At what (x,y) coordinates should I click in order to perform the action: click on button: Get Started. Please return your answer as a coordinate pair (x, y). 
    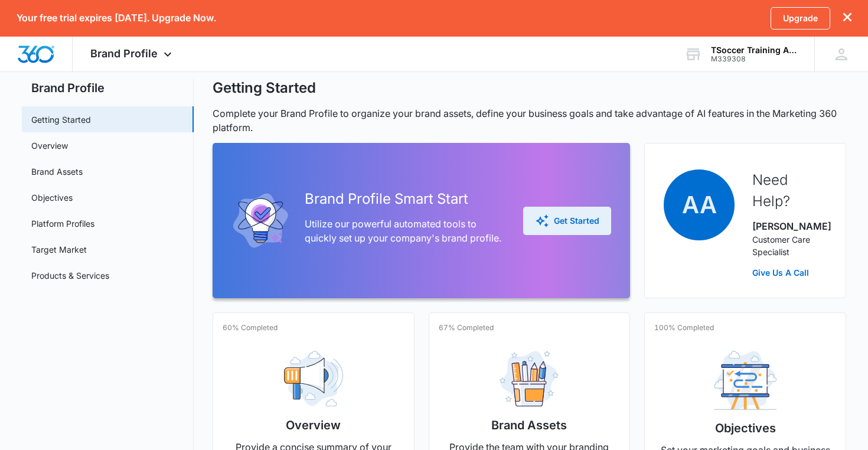
    Looking at the image, I should click on (566, 221).